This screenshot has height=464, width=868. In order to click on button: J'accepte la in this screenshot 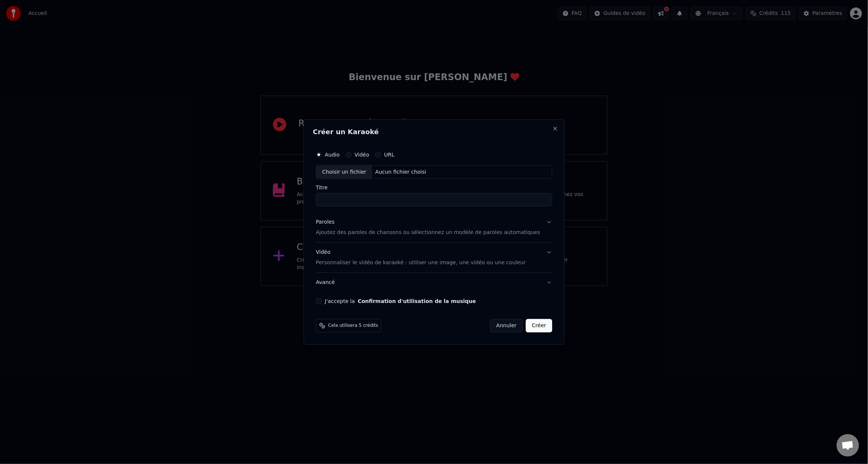, I will do `click(417, 301)`.